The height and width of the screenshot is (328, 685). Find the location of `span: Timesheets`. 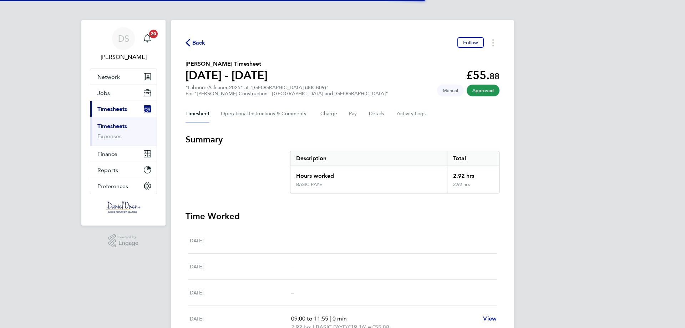

span: Timesheets is located at coordinates (112, 109).